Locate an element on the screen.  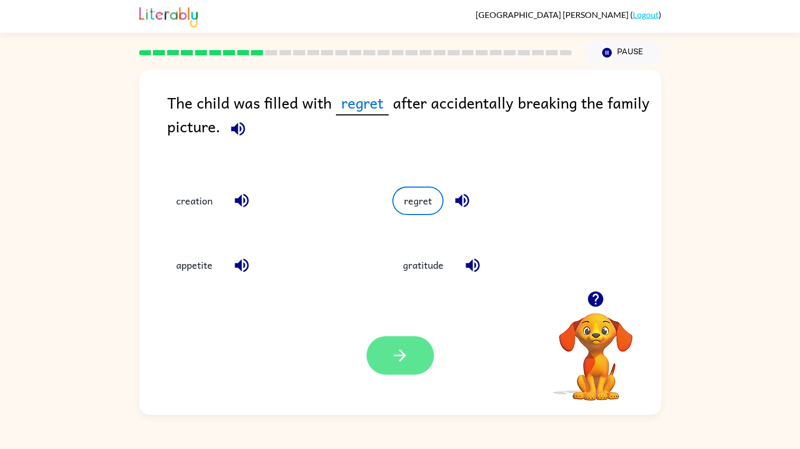
button: creation is located at coordinates (194, 201).